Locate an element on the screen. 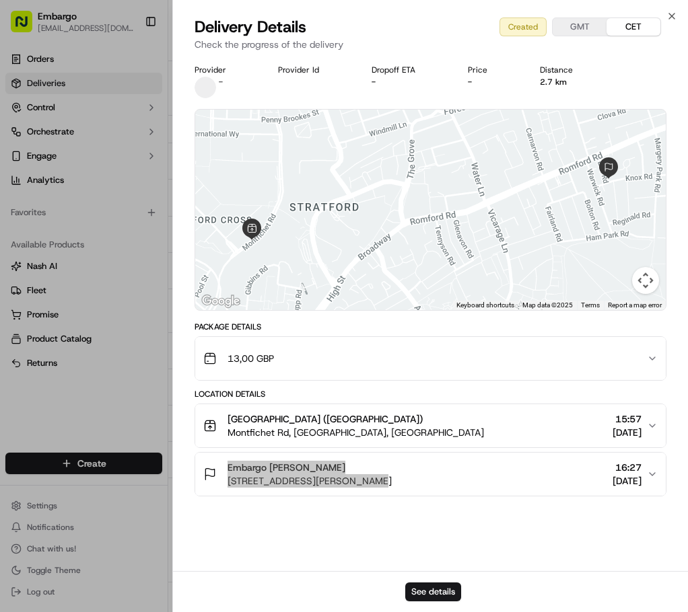 Image resolution: width=688 pixels, height=612 pixels. button: Start new chat is located at coordinates (237, 141).